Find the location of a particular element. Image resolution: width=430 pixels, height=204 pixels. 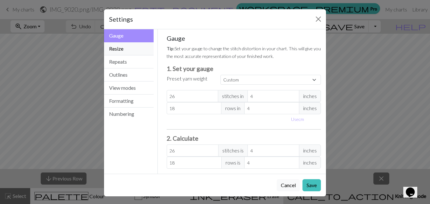

button: Formatting is located at coordinates (129, 101).